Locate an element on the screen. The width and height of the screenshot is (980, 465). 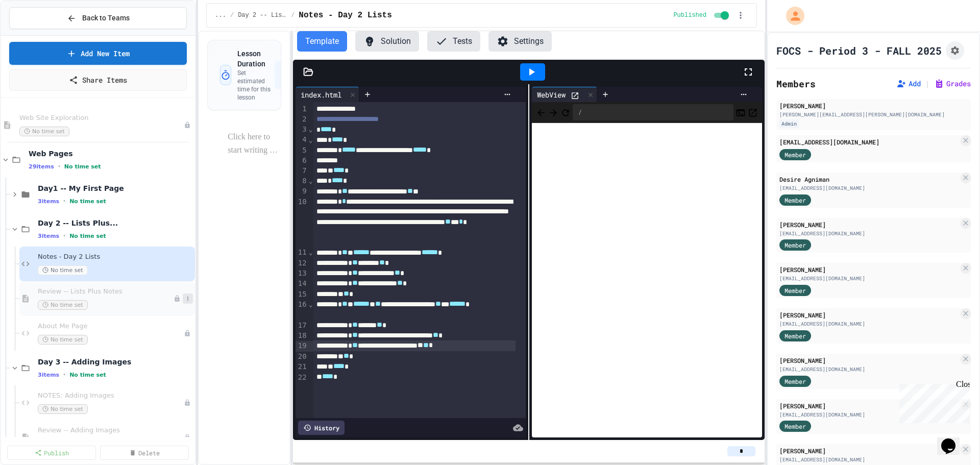
p: Set estimated time for this lesson is located at coordinates (255, 85).